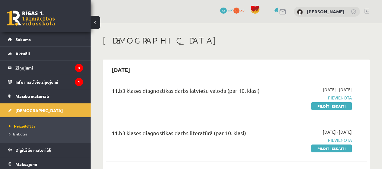  I want to click on legend: Informatīvie ziņojumi, so click(49, 82).